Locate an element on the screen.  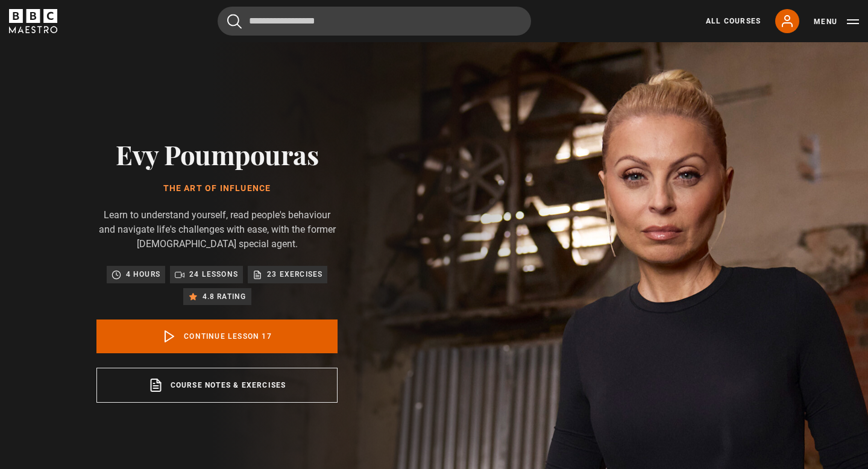
p: 4.8 rating is located at coordinates (224, 297).